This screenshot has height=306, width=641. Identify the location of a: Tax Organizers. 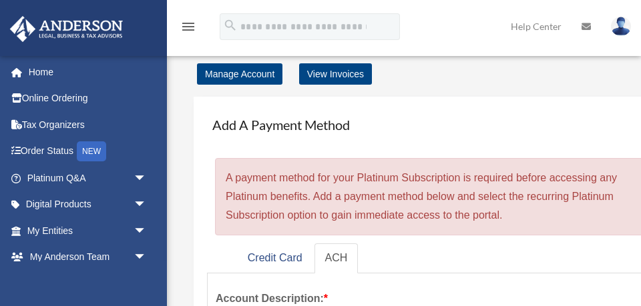
(88, 125).